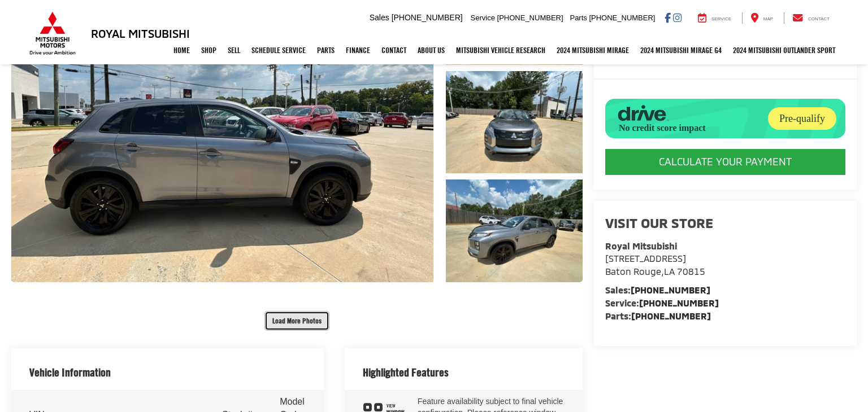 The height and width of the screenshot is (412, 868). Describe the element at coordinates (406, 373) in the screenshot. I see `h2: Highlighted Features` at that location.